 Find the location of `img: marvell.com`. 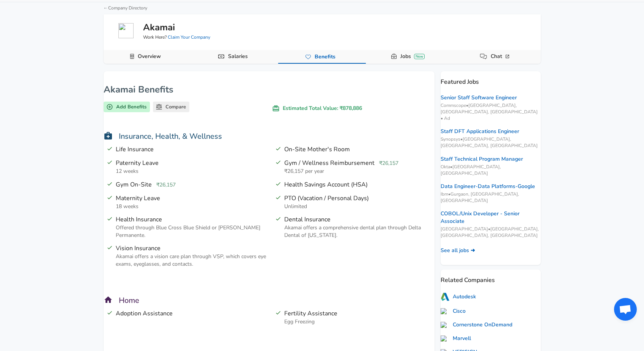

img: marvell.com is located at coordinates (445, 338).